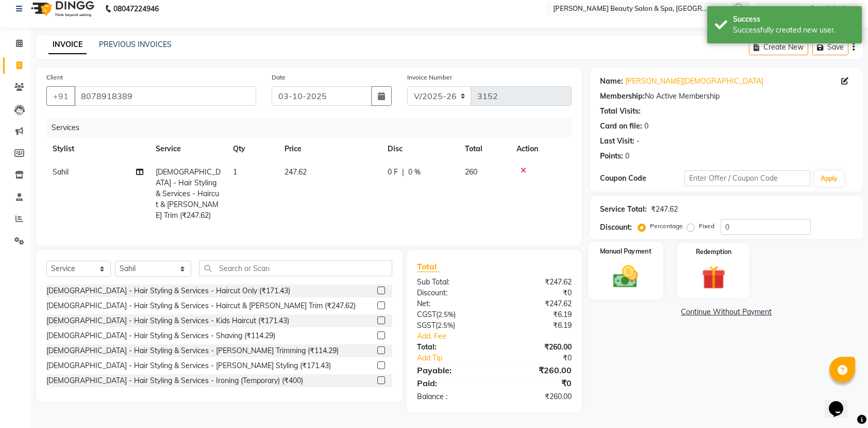 This screenshot has width=868, height=428. Describe the element at coordinates (484, 148) in the screenshot. I see `th: Total` at that location.